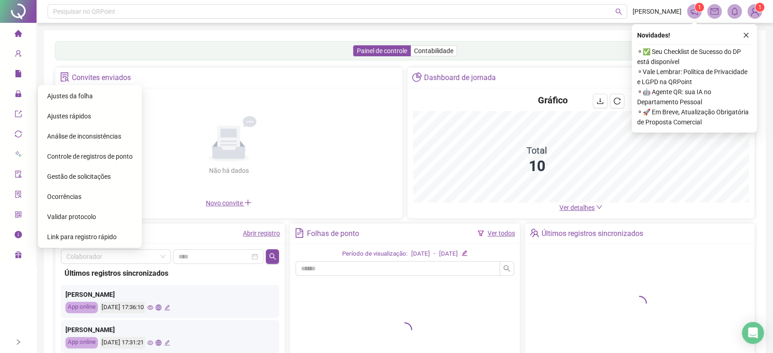  I want to click on span: file-text, so click(299, 233).